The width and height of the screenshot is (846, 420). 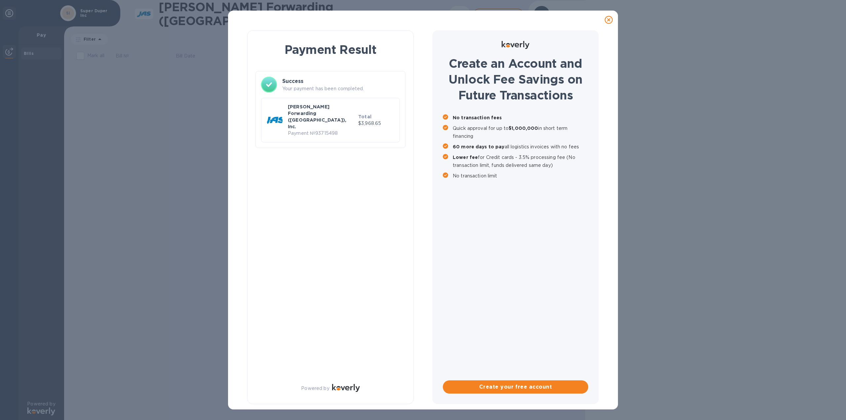 I want to click on h1: Payment Result, so click(x=330, y=50).